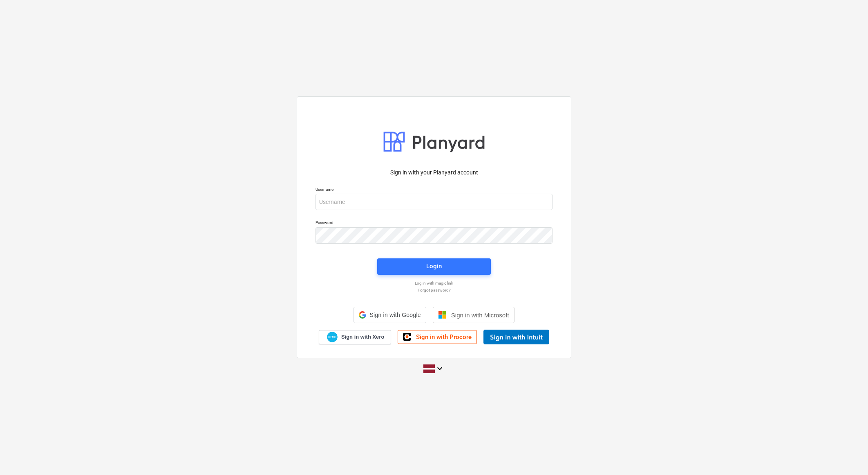 This screenshot has width=868, height=475. Describe the element at coordinates (440, 368) in the screenshot. I see `i: keyboard_arrow_down` at that location.